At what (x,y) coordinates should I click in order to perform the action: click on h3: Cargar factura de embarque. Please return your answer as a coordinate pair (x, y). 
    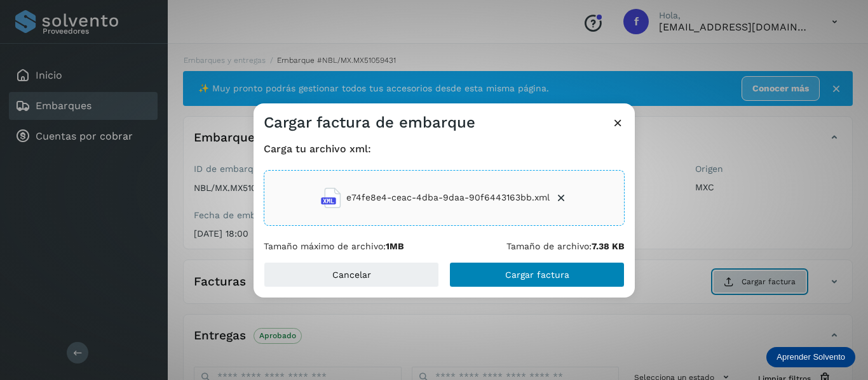
    Looking at the image, I should click on (369, 123).